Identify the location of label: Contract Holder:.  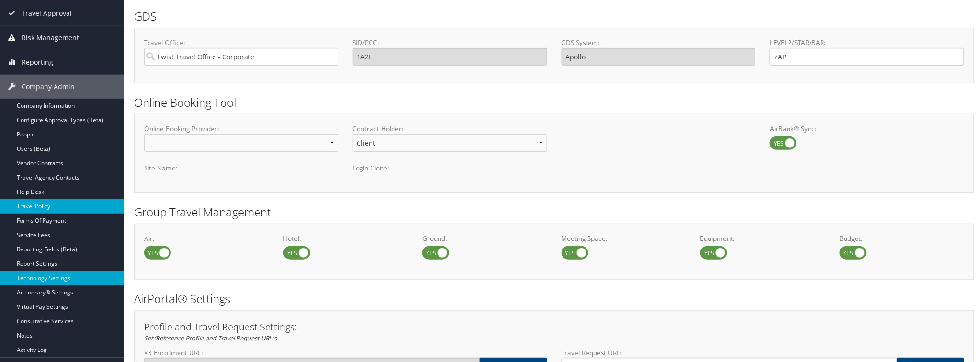
(450, 129).